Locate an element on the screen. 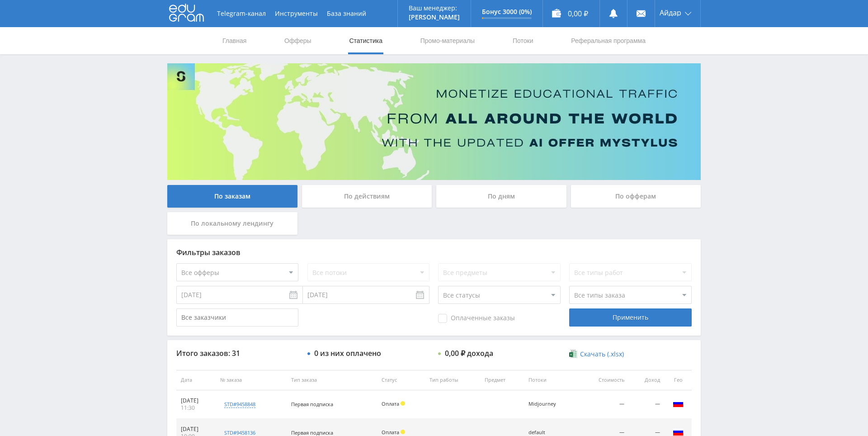 Image resolution: width=868 pixels, height=436 pixels. div: По локальному лендингу is located at coordinates (232, 223).